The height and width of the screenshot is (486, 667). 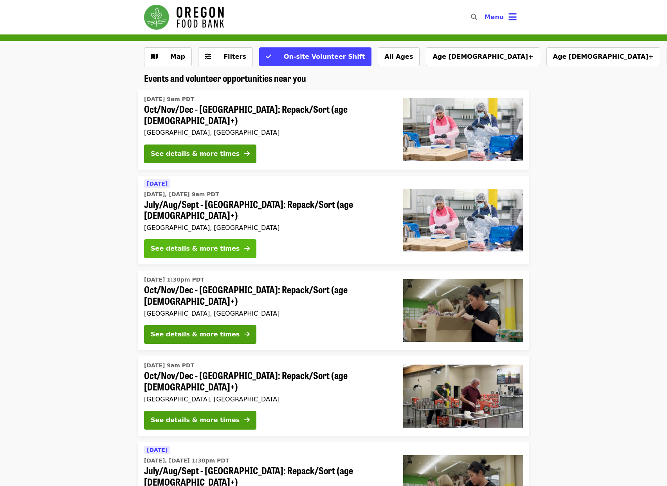 What do you see at coordinates (474, 17) in the screenshot?
I see `i: search icon` at bounding box center [474, 17].